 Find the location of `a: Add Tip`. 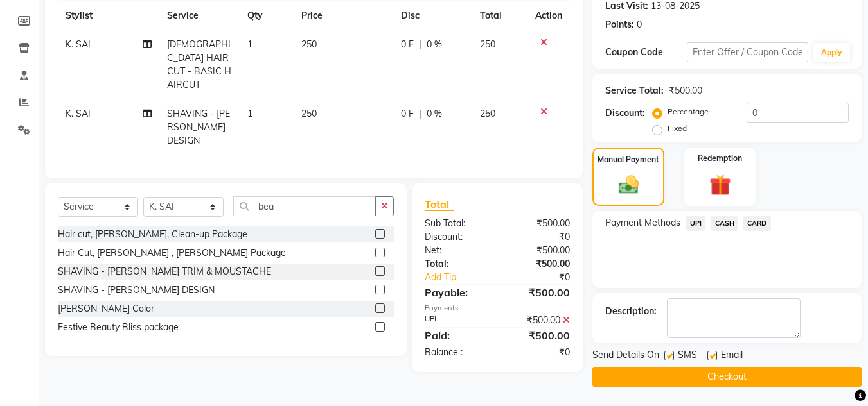

a: Add Tip is located at coordinates (462, 277).